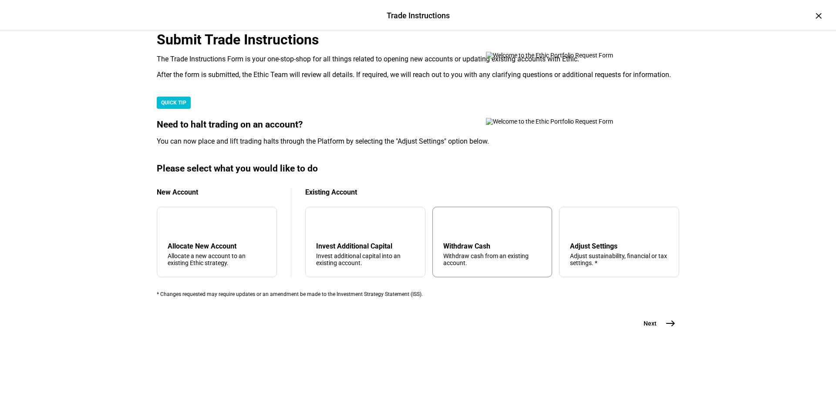  I want to click on div: After the form is submitted, the Ethic Team will review all details. If required, we will reach o..., so click(418, 75).